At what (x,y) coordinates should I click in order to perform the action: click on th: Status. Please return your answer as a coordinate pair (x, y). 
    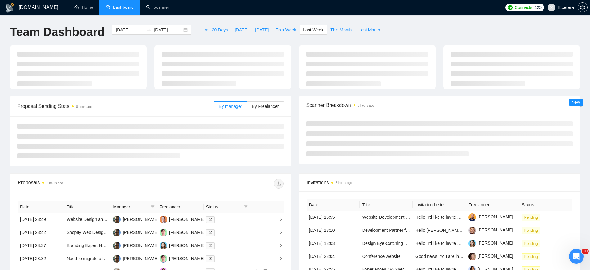
    Looking at the image, I should click on (546, 205).